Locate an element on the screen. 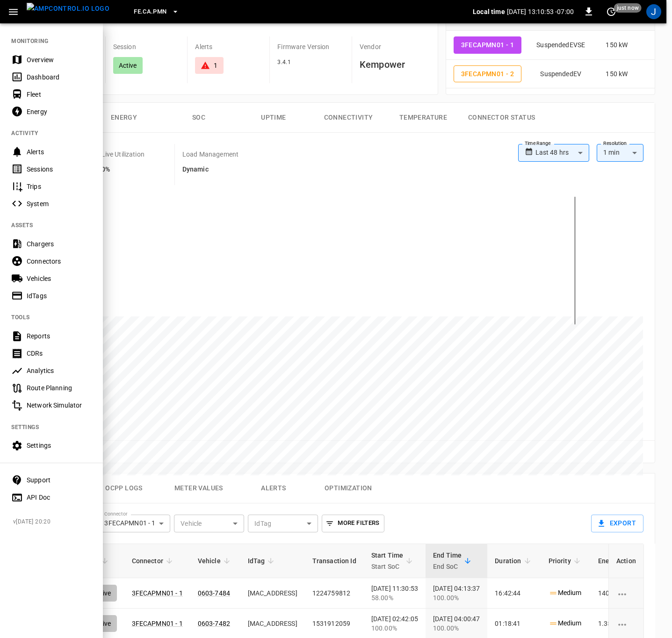  div: IdTags is located at coordinates (59, 296).